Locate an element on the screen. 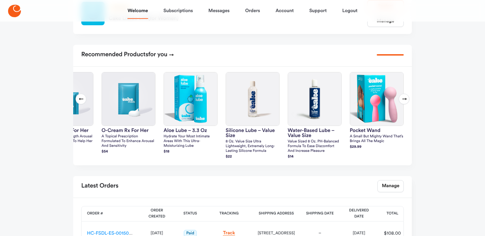  a: Support is located at coordinates (318, 11).